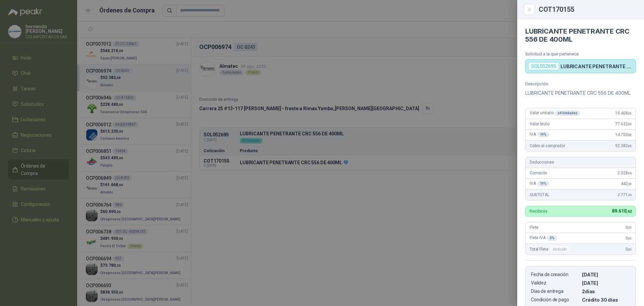 Image resolution: width=644 pixels, height=306 pixels. I want to click on span: Deducciones, so click(542, 162).